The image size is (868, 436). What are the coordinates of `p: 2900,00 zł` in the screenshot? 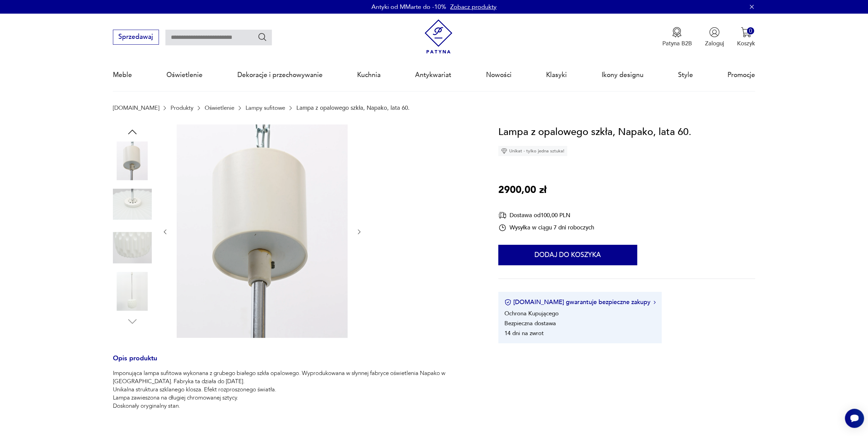 It's located at (522, 190).